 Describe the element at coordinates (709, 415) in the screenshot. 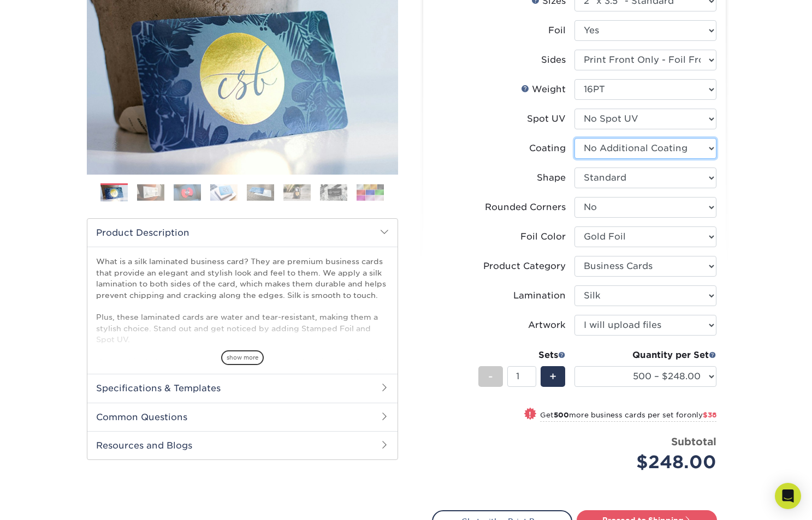

I see `span: $38` at that location.